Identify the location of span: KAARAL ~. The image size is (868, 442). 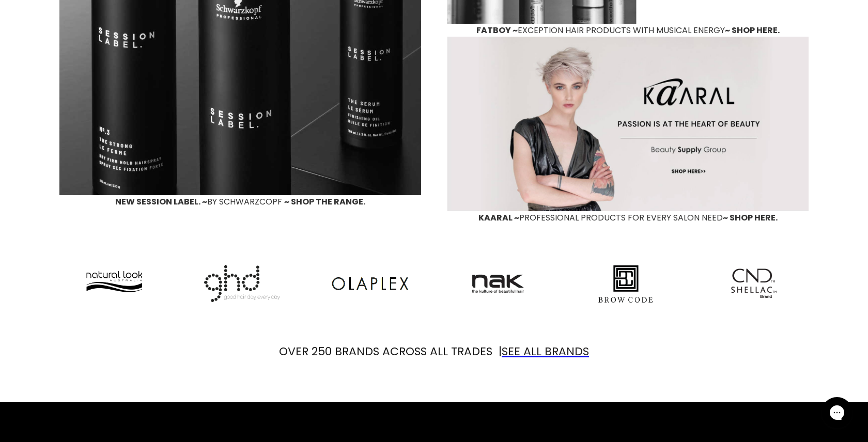
(498, 218).